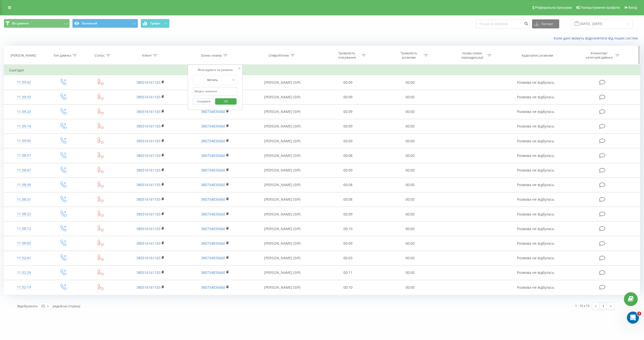 This screenshot has width=644, height=340. I want to click on td: 00:10, so click(348, 229).